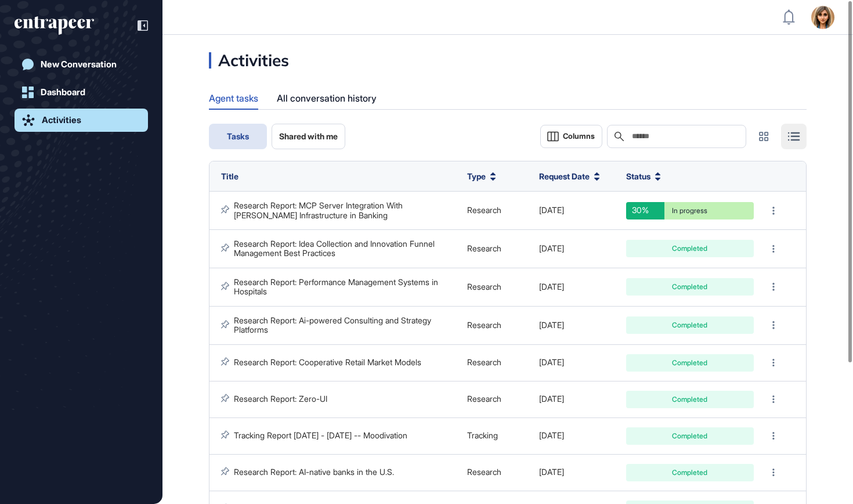 This screenshot has height=504, width=853. Describe the element at coordinates (81, 92) in the screenshot. I see `a: Dashboard` at that location.